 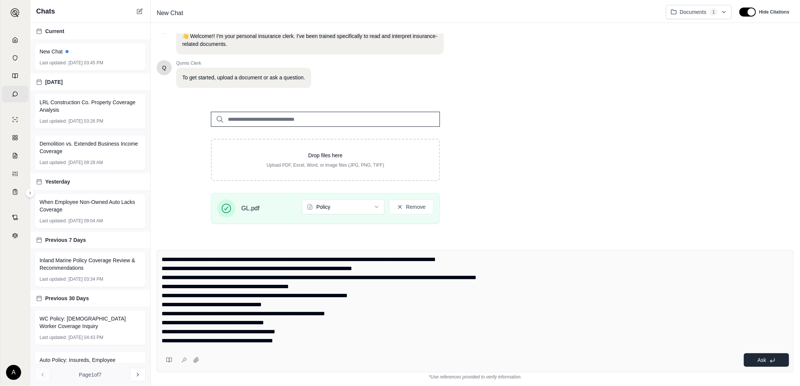 What do you see at coordinates (761, 360) in the screenshot?
I see `span: Ask` at bounding box center [761, 360].